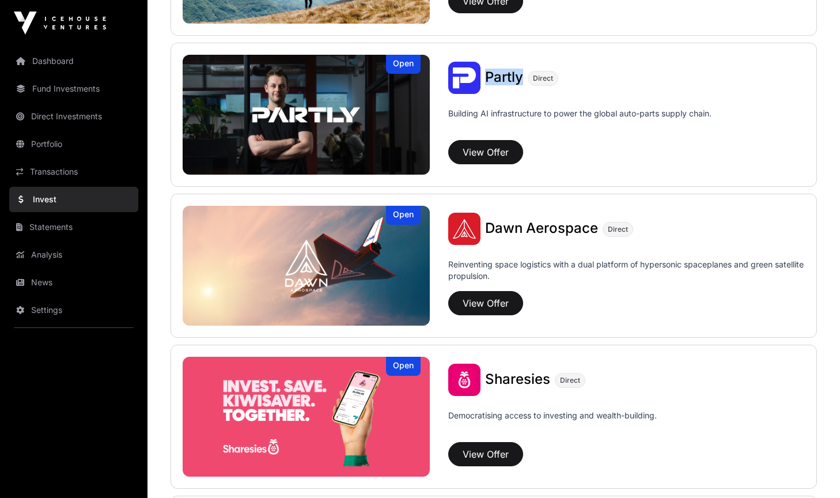 This screenshot has height=498, width=840. I want to click on a: Fund Investments, so click(74, 89).